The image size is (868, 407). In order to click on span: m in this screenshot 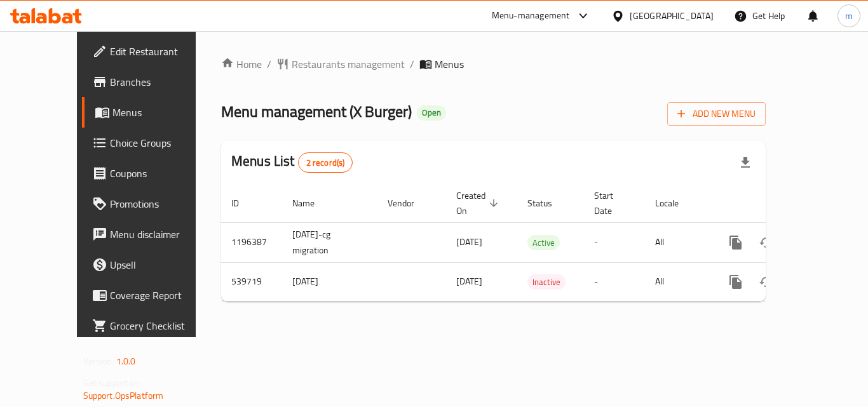, I will do `click(849, 16)`.